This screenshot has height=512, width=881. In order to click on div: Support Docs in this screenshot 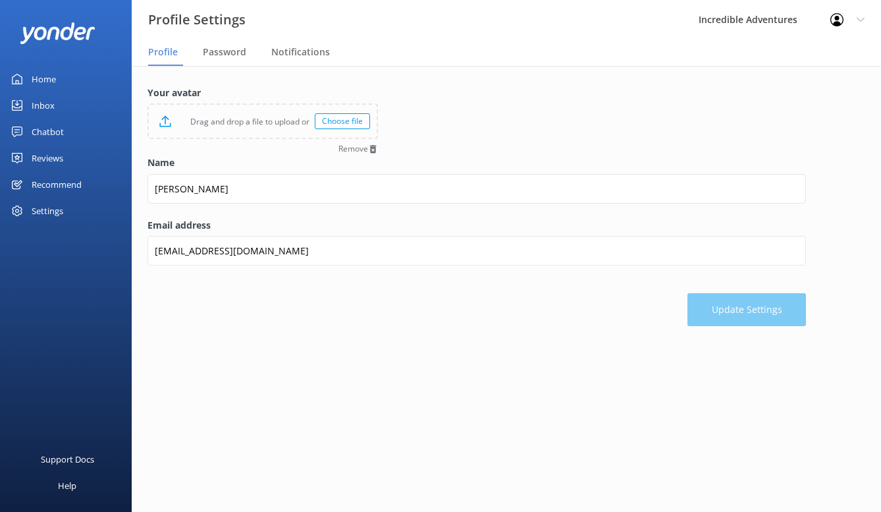, I will do `click(67, 459)`.